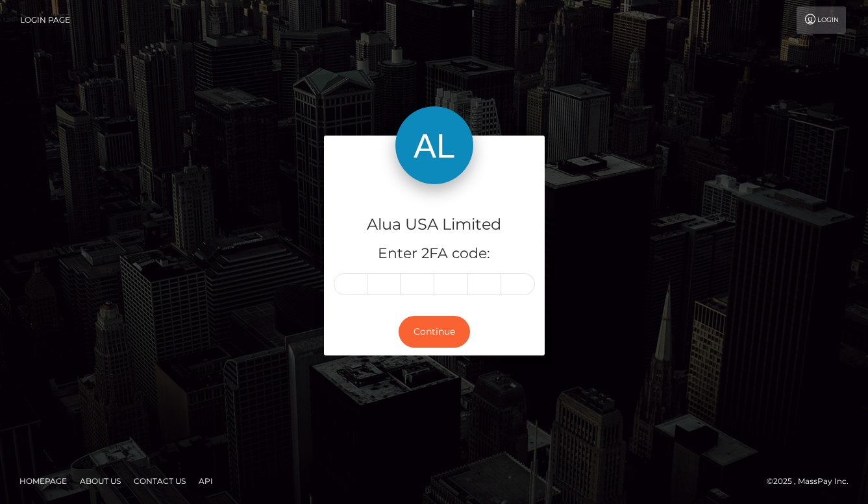  Describe the element at coordinates (45, 20) in the screenshot. I see `a: Login Page` at that location.